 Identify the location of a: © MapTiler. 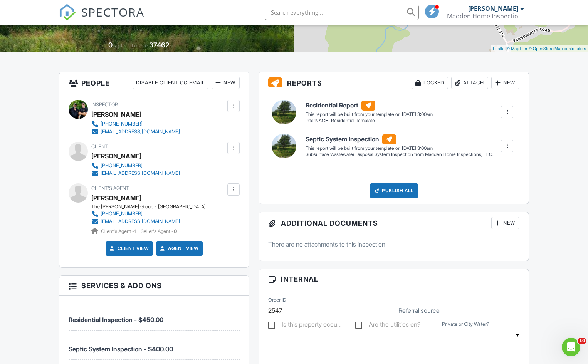
(517, 48).